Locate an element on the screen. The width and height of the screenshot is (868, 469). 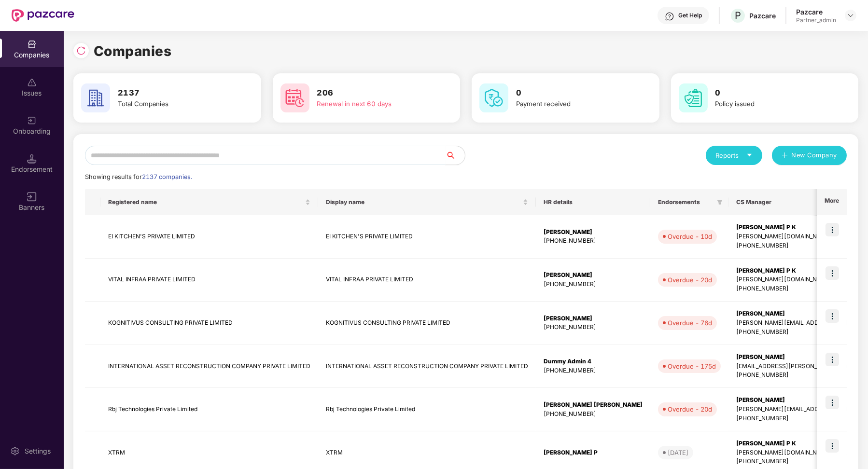
span: Registered name is located at coordinates (206, 202).